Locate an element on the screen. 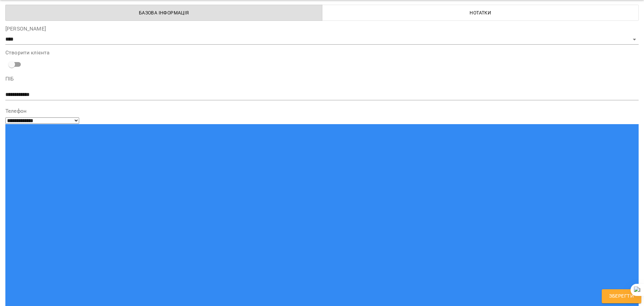  button: Зберегти is located at coordinates (621, 296).